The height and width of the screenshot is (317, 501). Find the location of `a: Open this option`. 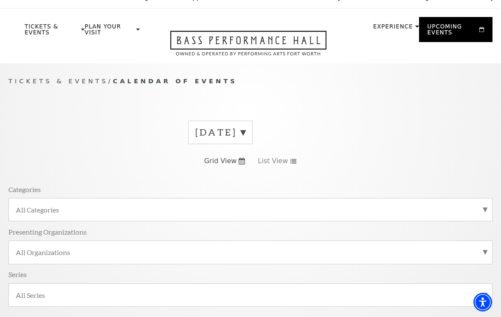

a: Open this option is located at coordinates (249, 47).